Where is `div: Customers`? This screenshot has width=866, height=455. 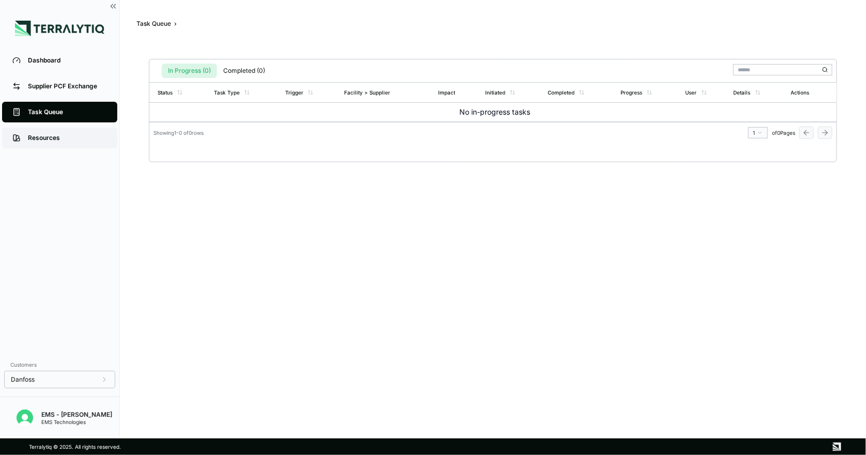 div: Customers is located at coordinates (59, 365).